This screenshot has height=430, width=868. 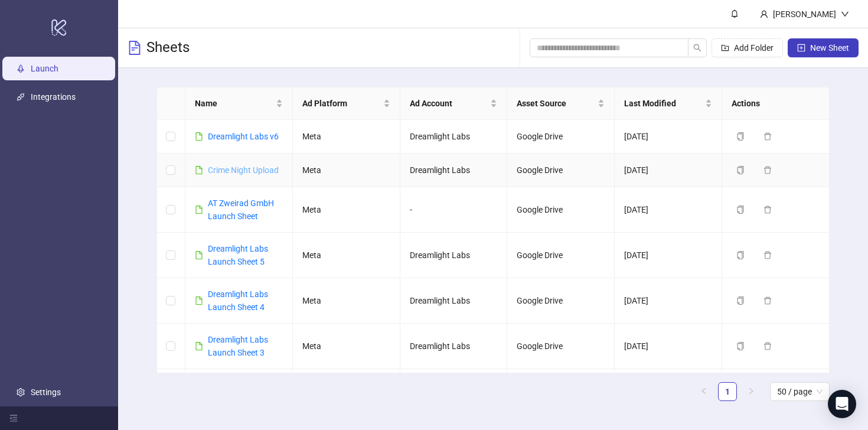 What do you see at coordinates (168, 48) in the screenshot?
I see `h3: Sheets` at bounding box center [168, 48].